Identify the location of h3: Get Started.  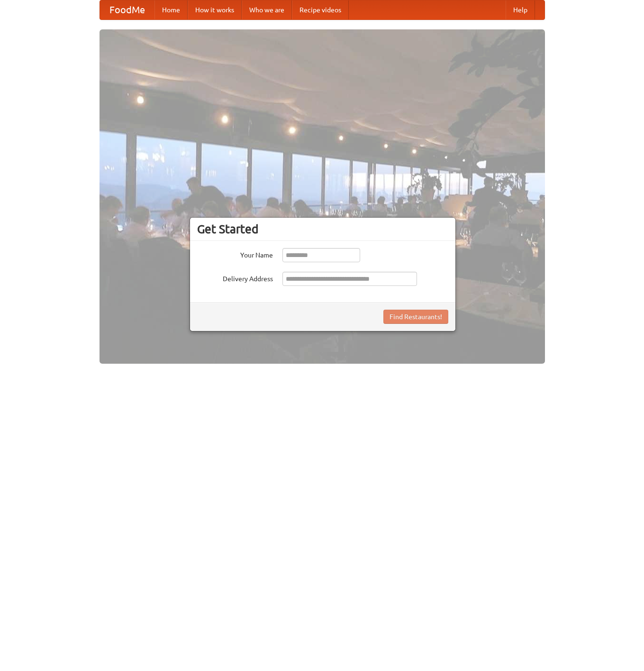
(323, 229).